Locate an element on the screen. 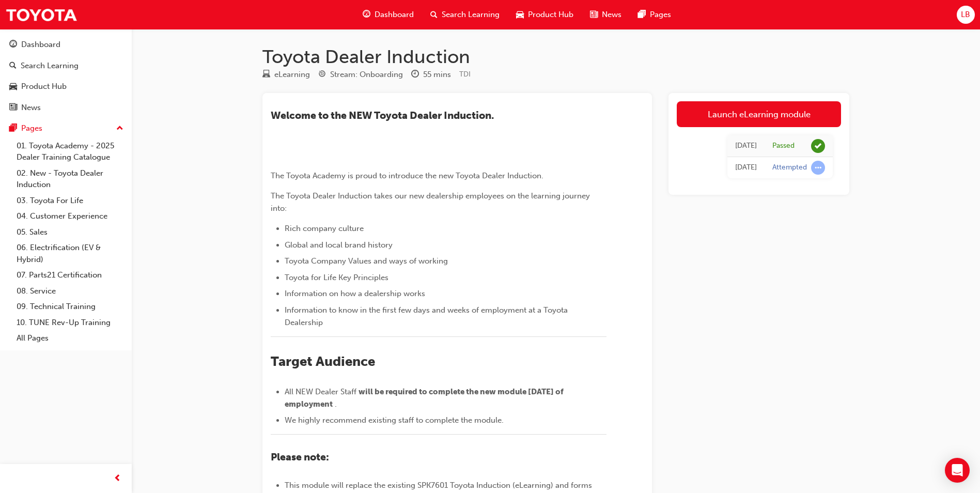 Image resolution: width=980 pixels, height=493 pixels. span: target-icon is located at coordinates (322, 75).